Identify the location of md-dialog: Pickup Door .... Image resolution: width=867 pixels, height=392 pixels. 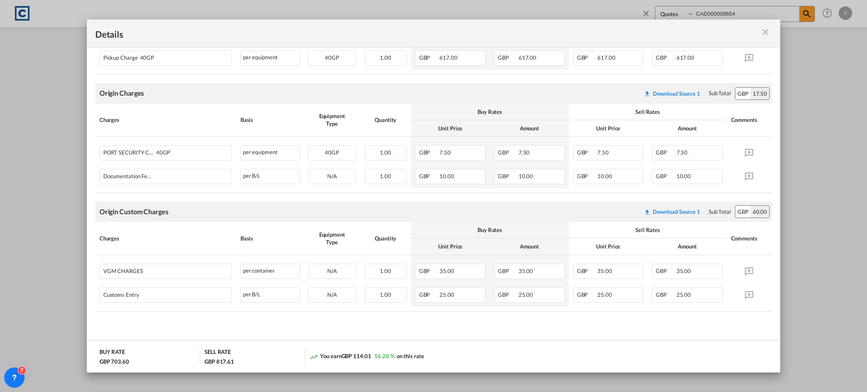
(433, 196).